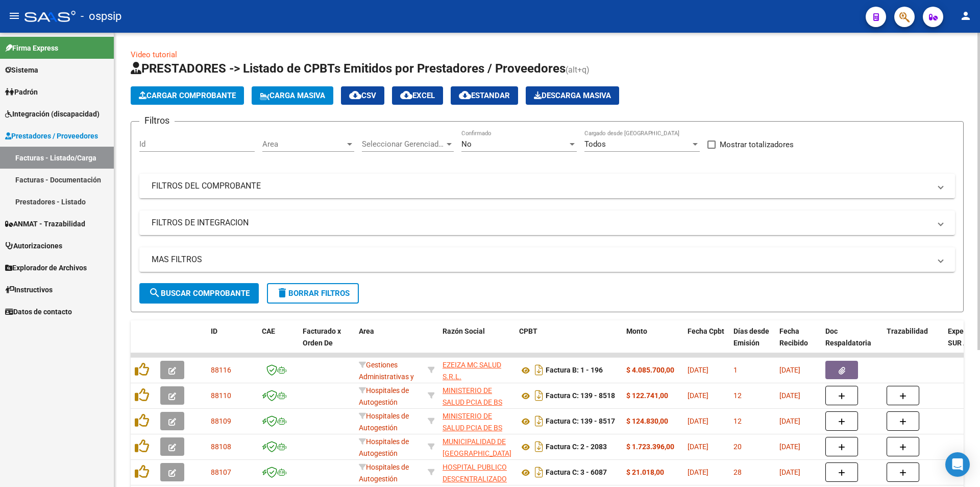 Image resolution: width=980 pixels, height=487 pixels. I want to click on span: Buscar Comprobante, so click(199, 293).